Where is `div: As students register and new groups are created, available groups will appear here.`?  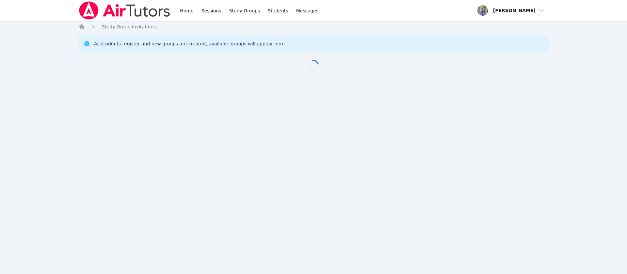 div: As students register and new groups are created, available groups will appear here. is located at coordinates (190, 44).